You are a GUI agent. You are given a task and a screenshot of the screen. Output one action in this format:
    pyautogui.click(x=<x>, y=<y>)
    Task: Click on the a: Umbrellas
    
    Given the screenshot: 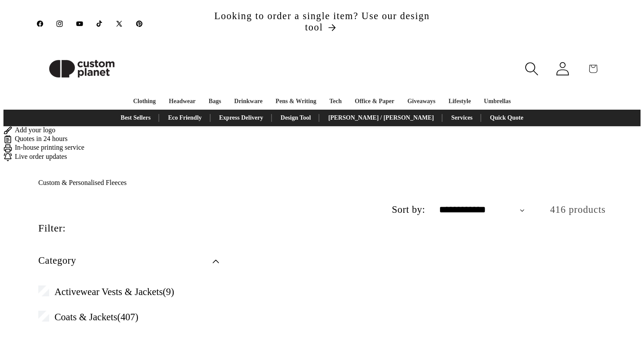 What is the action you would take?
    pyautogui.click(x=497, y=102)
    